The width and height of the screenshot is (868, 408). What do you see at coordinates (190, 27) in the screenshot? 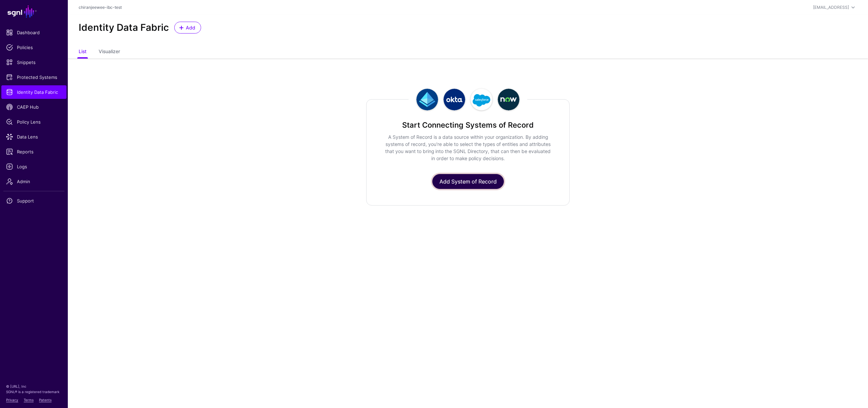
I see `span: Add` at bounding box center [190, 27].